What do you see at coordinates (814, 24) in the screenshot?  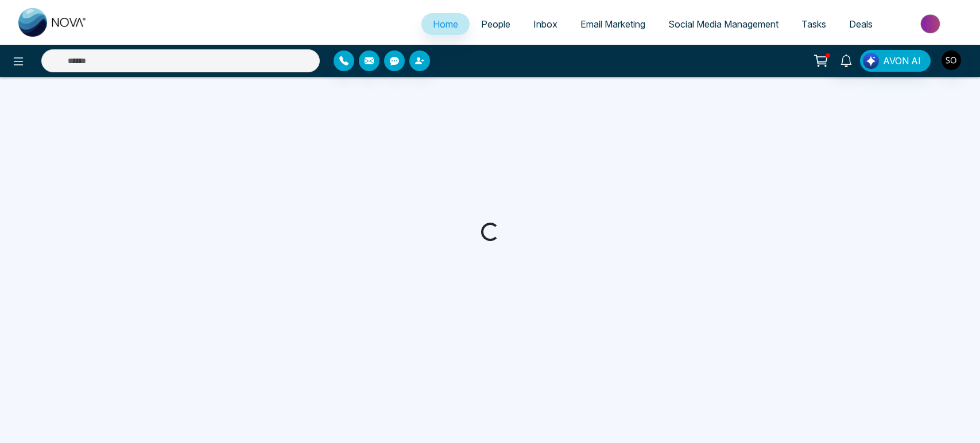 I see `span: Tasks` at bounding box center [814, 24].